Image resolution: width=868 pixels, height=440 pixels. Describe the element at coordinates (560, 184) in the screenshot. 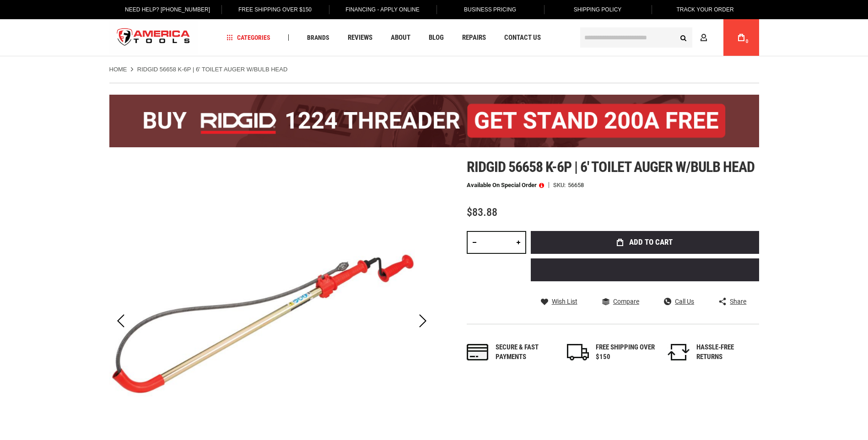

I see `strong: SKU` at that location.